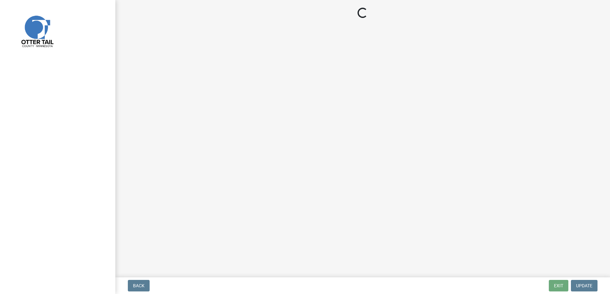  Describe the element at coordinates (558, 286) in the screenshot. I see `button: Exit` at that location.